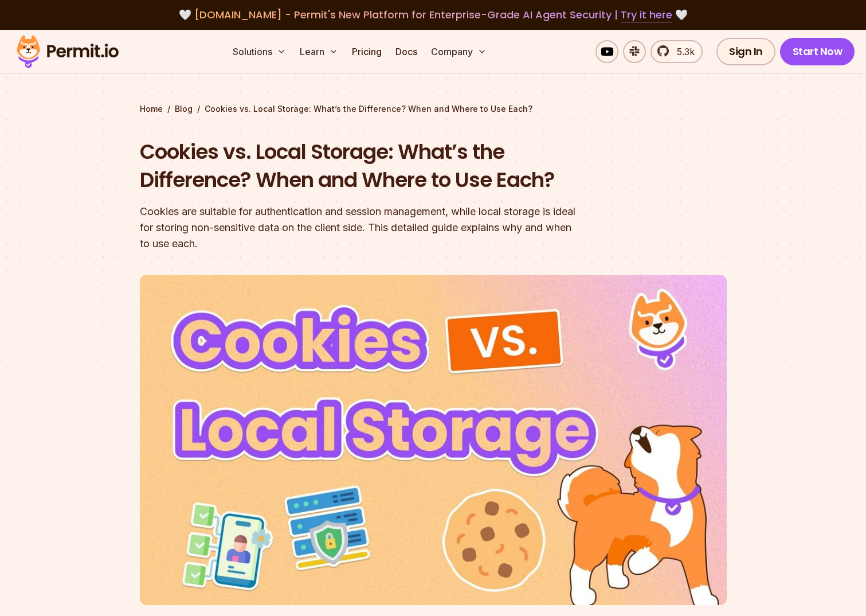 The height and width of the screenshot is (616, 866). Describe the element at coordinates (360, 227) in the screenshot. I see `div: Cookies are suitable for authentication and session management, while local storage is ideal for ...` at that location.